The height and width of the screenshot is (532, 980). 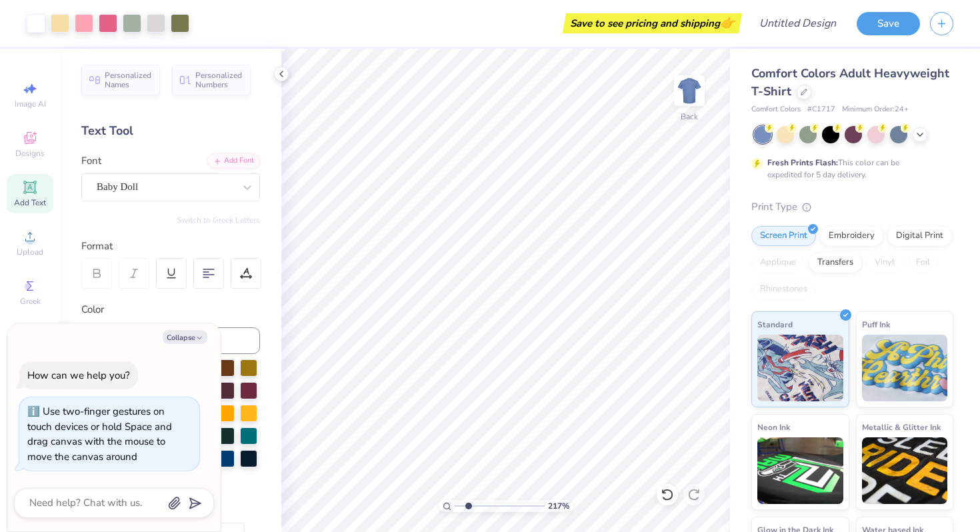 What do you see at coordinates (128, 80) in the screenshot?
I see `span: Personalized Names` at bounding box center [128, 80].